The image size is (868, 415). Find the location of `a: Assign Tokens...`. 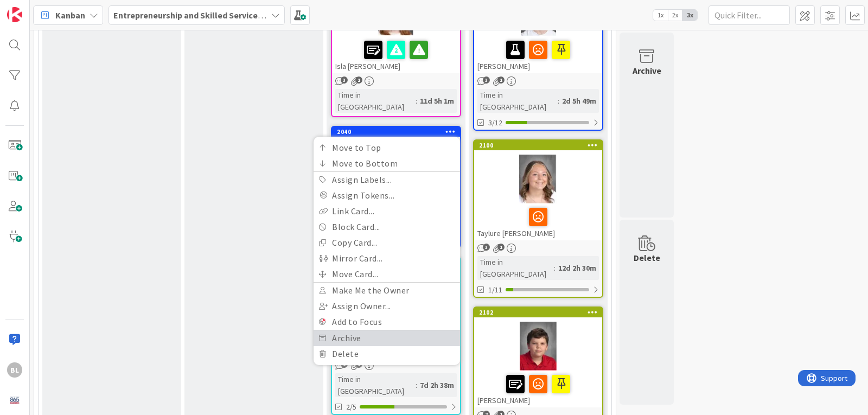

a: Assign Tokens... is located at coordinates (387, 195).